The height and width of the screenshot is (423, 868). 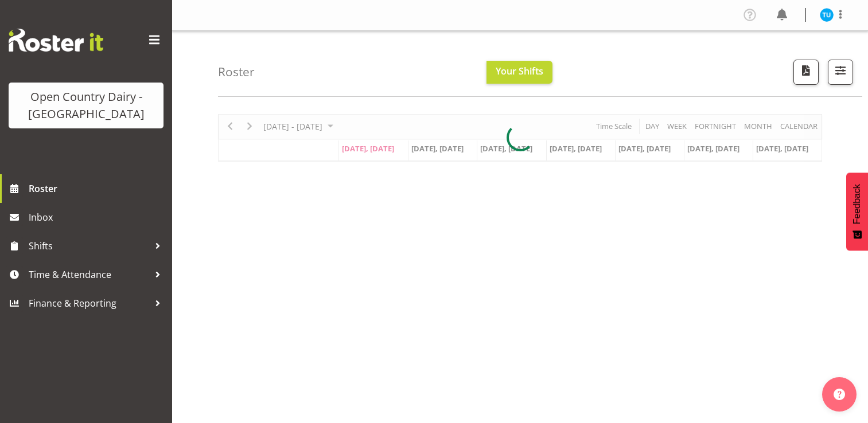 I want to click on button: Filter Shifts, so click(x=840, y=72).